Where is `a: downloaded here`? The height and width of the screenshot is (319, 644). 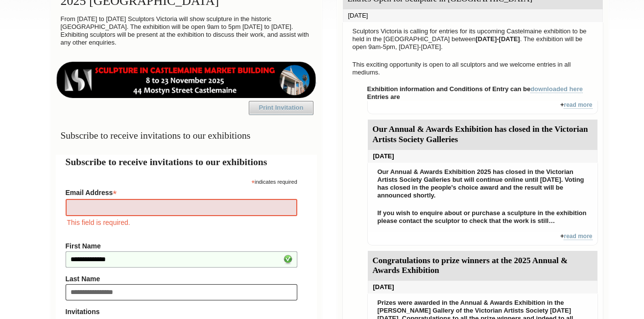 a: downloaded here is located at coordinates (556, 89).